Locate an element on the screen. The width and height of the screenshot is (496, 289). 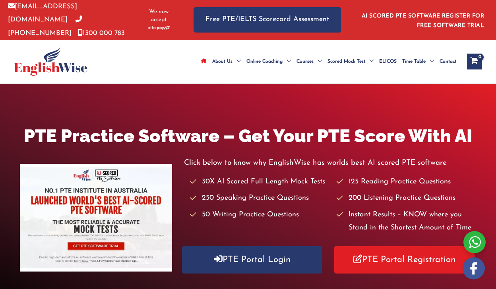
a: Time TableMenu Toggle is located at coordinates (418, 62).